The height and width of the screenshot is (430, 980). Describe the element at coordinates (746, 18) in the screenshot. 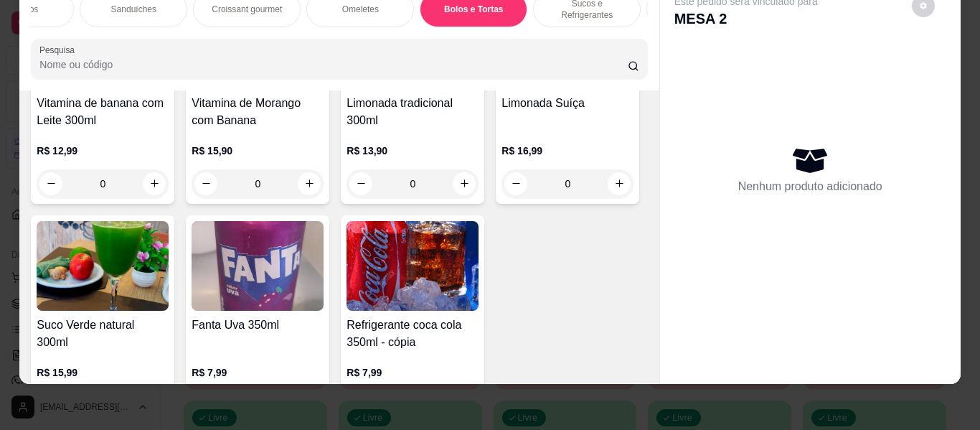

I see `p: MESA 2` at that location.